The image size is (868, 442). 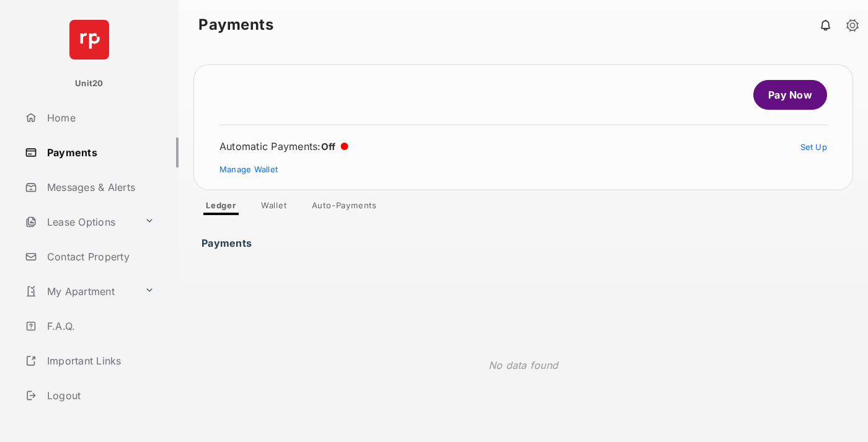 What do you see at coordinates (221, 208) in the screenshot?
I see `a: Ledger` at bounding box center [221, 208].